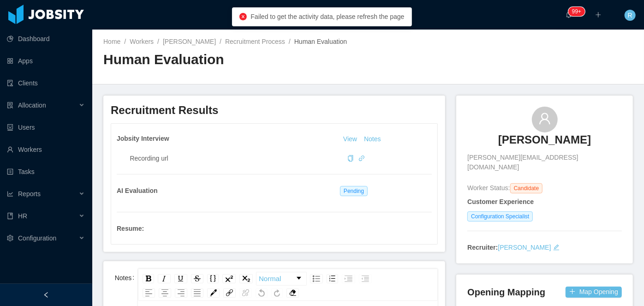 This screenshot has height=306, width=644. I want to click on div: Italic, so click(164, 279).